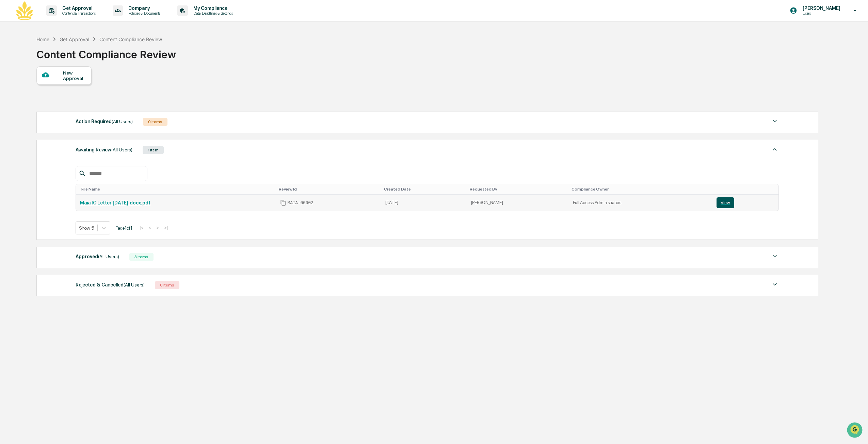 The image size is (868, 444). Describe the element at coordinates (283, 203) in the screenshot. I see `span: Copy Id` at that location.